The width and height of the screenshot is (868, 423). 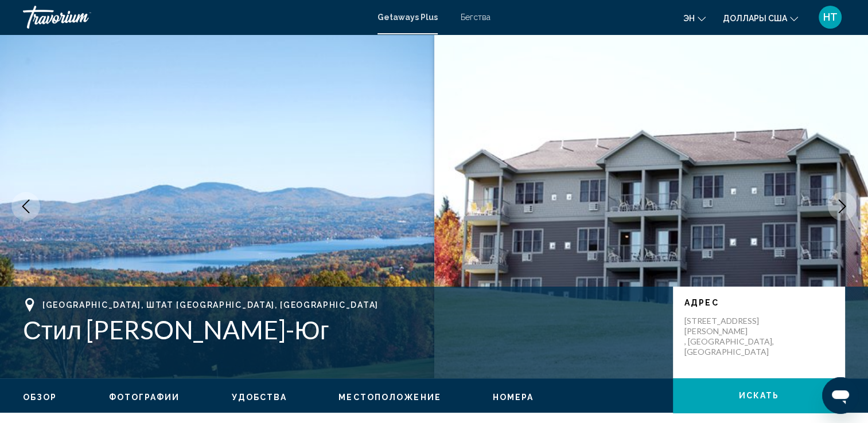 What do you see at coordinates (194, 17) in the screenshot?
I see `a: Травориум` at bounding box center [194, 17].